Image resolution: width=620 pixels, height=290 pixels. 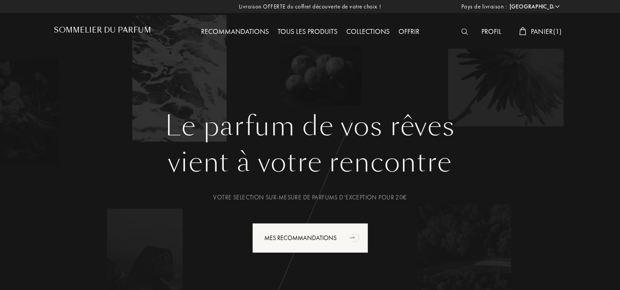 I want to click on div: animation, so click(x=355, y=237).